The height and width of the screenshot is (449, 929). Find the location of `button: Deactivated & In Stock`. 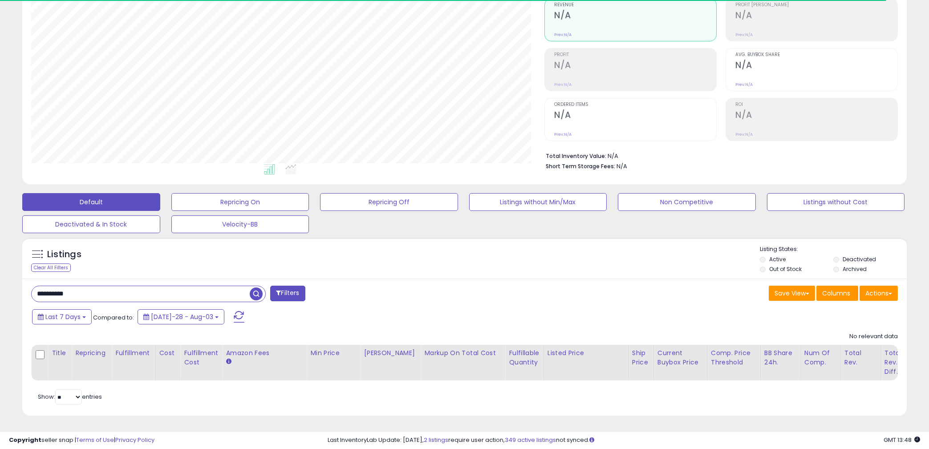

button: Deactivated & In Stock is located at coordinates (91, 224).